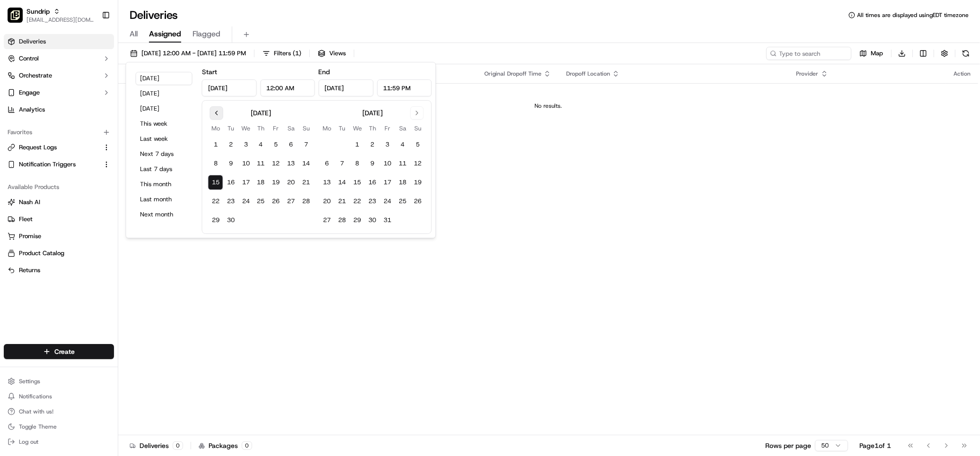  Describe the element at coordinates (59, 270) in the screenshot. I see `a: Returns` at that location.